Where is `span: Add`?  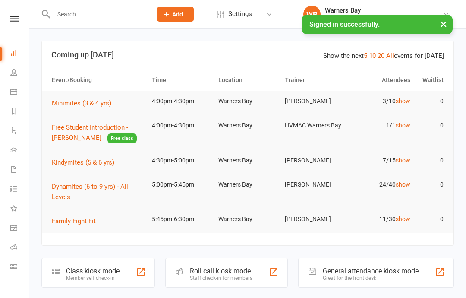
span: Add is located at coordinates (177, 14).